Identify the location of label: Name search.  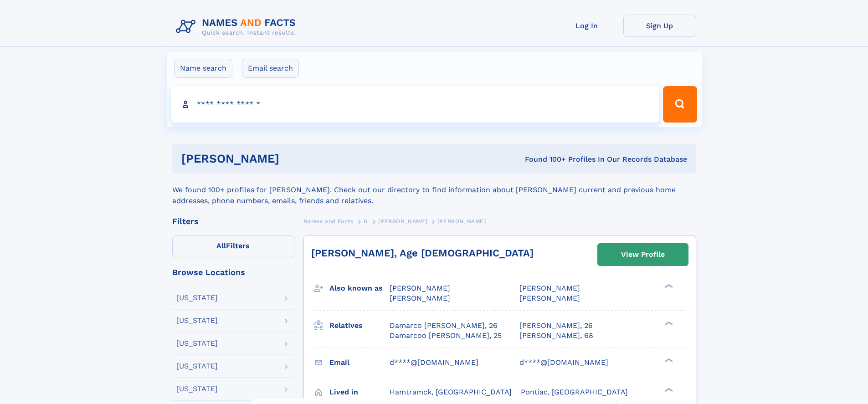
(203, 69).